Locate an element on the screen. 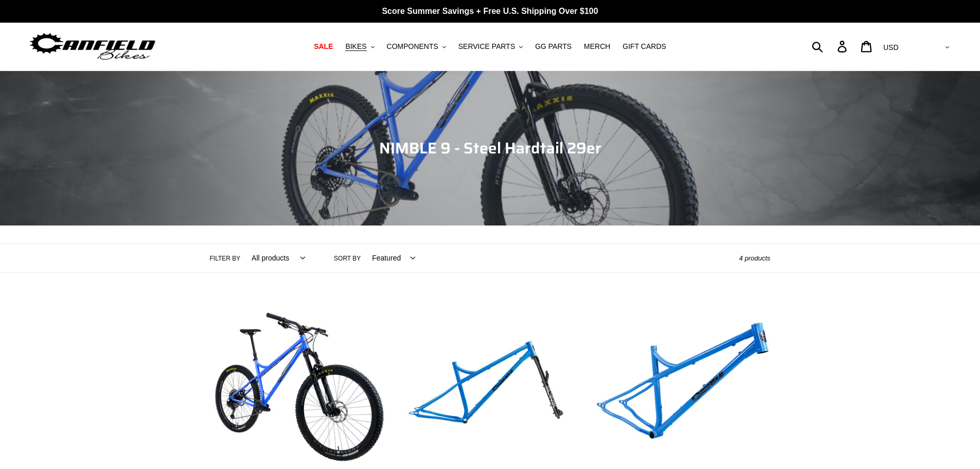 This screenshot has height=469, width=980. span: GIFT CARDS is located at coordinates (644, 46).